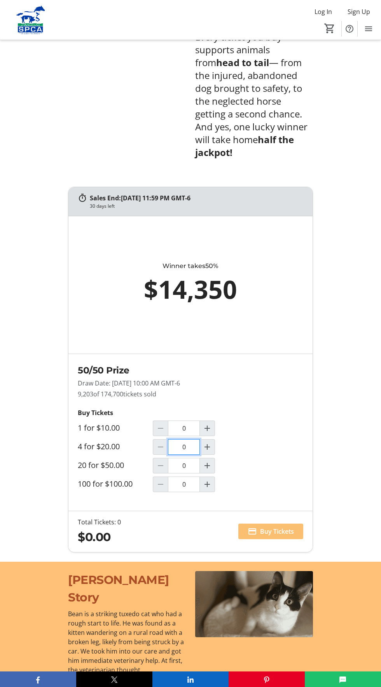 This screenshot has width=381, height=687. Describe the element at coordinates (190, 370) in the screenshot. I see `h2: 50/50 Prize` at that location.